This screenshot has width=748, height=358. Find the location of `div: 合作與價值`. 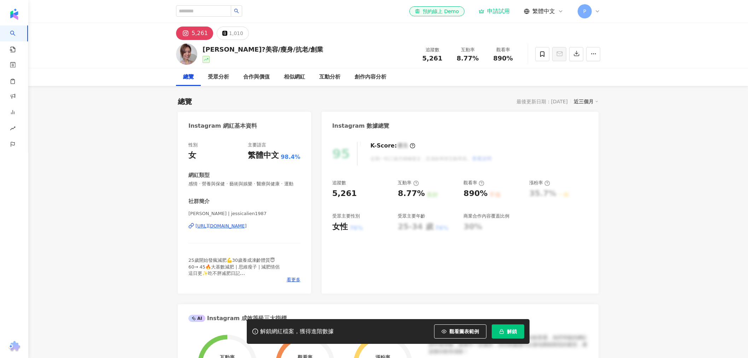

div: 合作與價值 is located at coordinates (256, 77).